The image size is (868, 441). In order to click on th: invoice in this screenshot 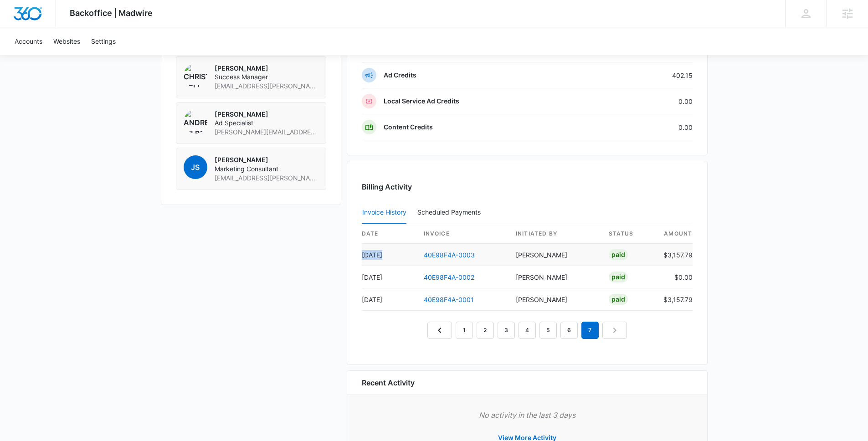, I will do `click(463, 234)`.